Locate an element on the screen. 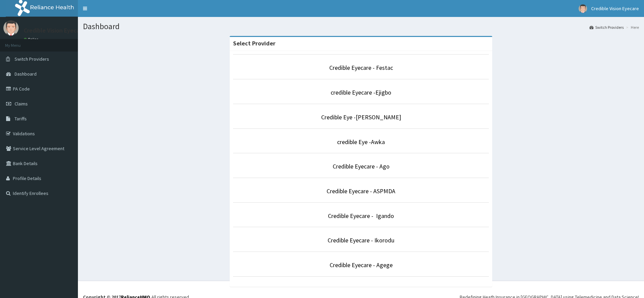 This screenshot has width=644, height=298. span: Dashboard is located at coordinates (25, 74).